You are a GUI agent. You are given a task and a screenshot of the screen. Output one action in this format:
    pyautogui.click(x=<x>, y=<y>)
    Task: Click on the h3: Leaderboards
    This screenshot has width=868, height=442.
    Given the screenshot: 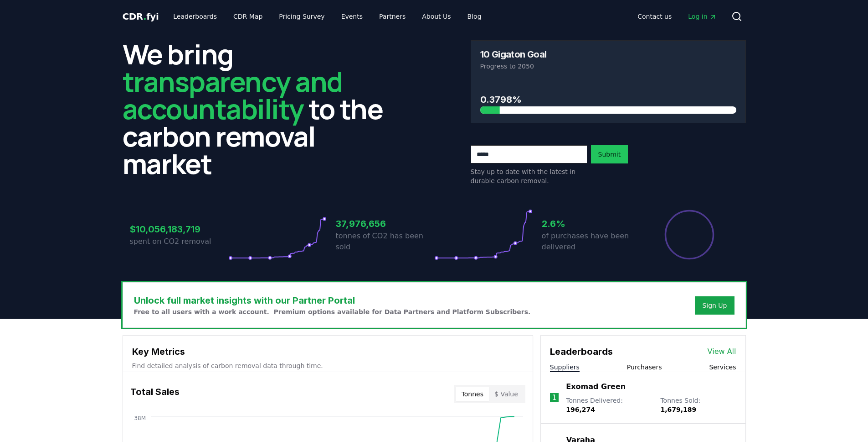 What is the action you would take?
    pyautogui.click(x=582, y=351)
    